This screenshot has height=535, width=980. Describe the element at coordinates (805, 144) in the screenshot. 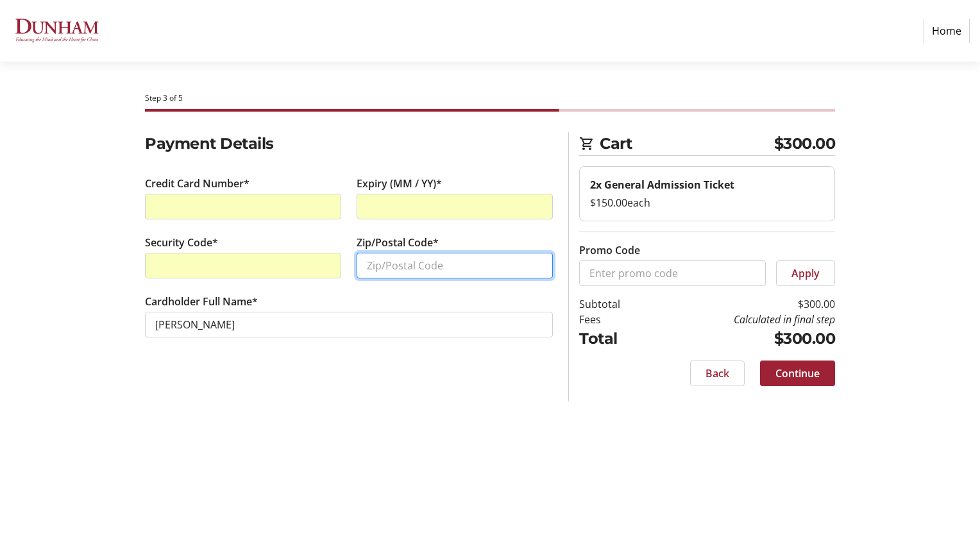

I see `span: $300.00` at that location.